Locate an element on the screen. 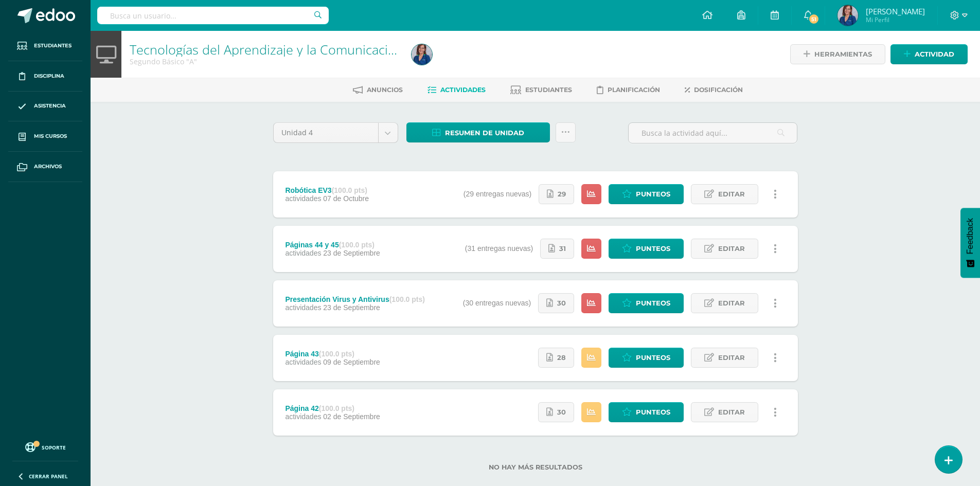 This screenshot has width=980, height=486. a: Resumen de unidad is located at coordinates (478, 132).